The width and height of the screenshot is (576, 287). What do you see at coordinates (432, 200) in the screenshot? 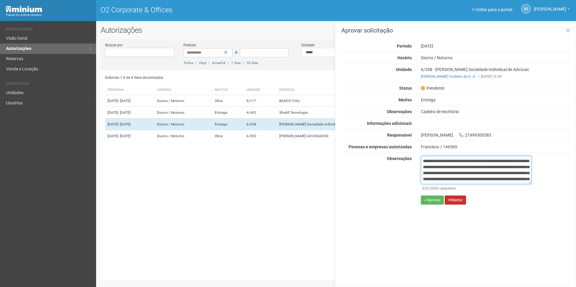
I see `button: Aprovar` at bounding box center [432, 200].